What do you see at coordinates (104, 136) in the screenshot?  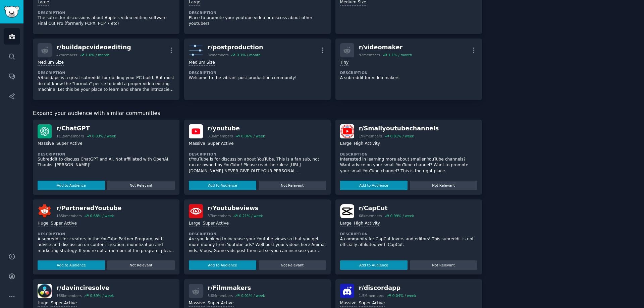 I see `div: 0.03 % / week` at bounding box center [104, 136].